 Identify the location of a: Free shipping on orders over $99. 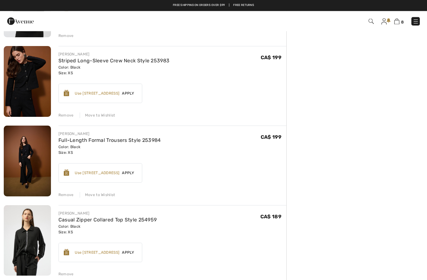
(199, 5).